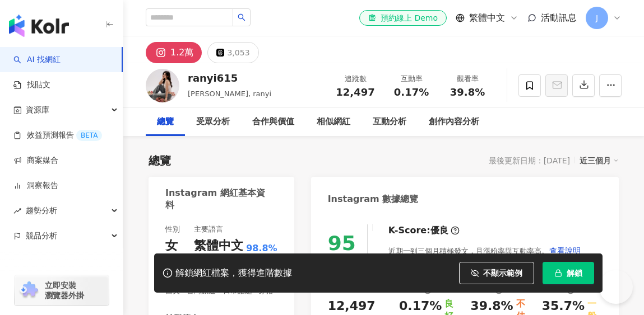 The height and width of the screenshot is (315, 644). What do you see at coordinates (174, 53) in the screenshot?
I see `button: 1.2萬` at bounding box center [174, 53].